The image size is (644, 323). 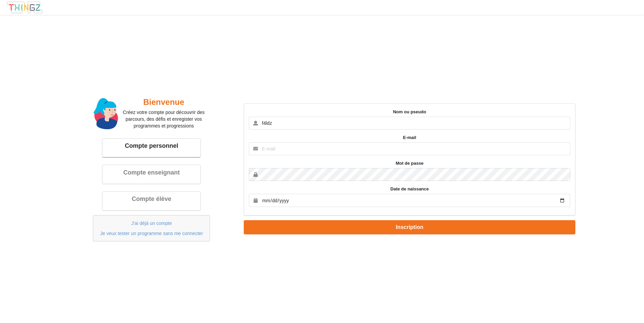 What do you see at coordinates (409, 189) in the screenshot?
I see `label: Date de naissance` at bounding box center [409, 189].